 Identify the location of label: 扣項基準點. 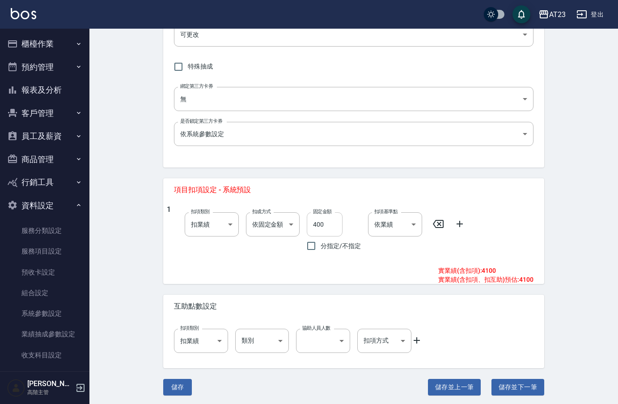
(386, 211).